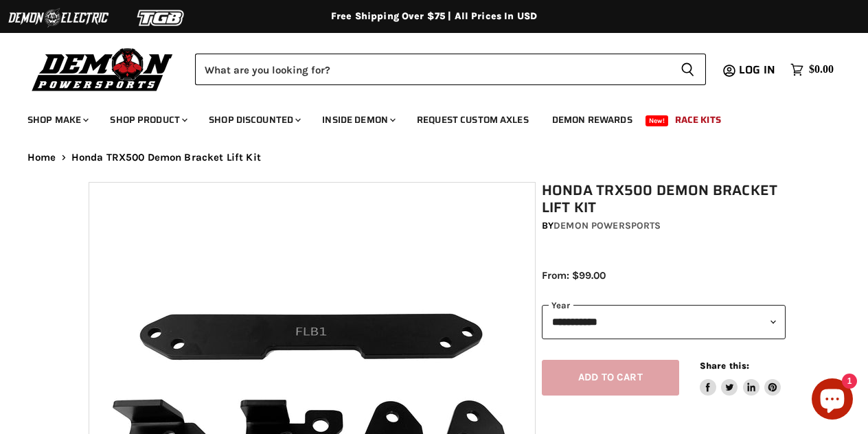  What do you see at coordinates (424, 116) in the screenshot?
I see `ul: Main menu` at bounding box center [424, 116].